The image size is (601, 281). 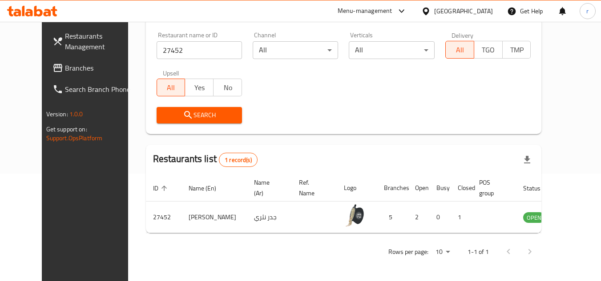 What do you see at coordinates (171, 73) in the screenshot?
I see `label: Upsell` at bounding box center [171, 73].